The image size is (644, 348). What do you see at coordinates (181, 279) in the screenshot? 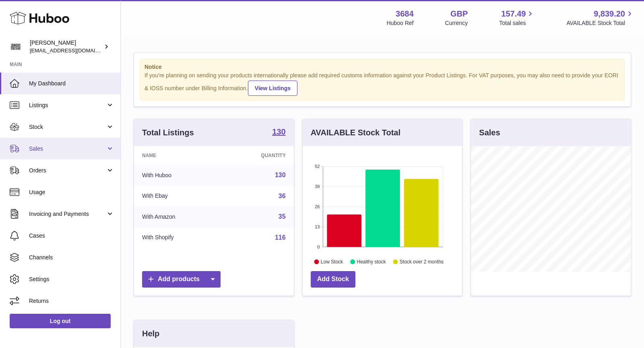
I see `a: Add products` at bounding box center [181, 279].